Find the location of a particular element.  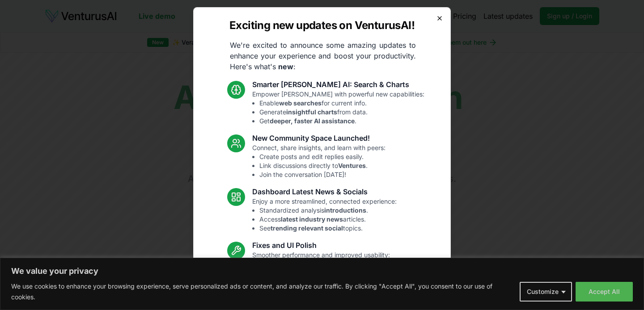

p: Enjoy a more streamlined, connected experience: is located at coordinates (324, 215).